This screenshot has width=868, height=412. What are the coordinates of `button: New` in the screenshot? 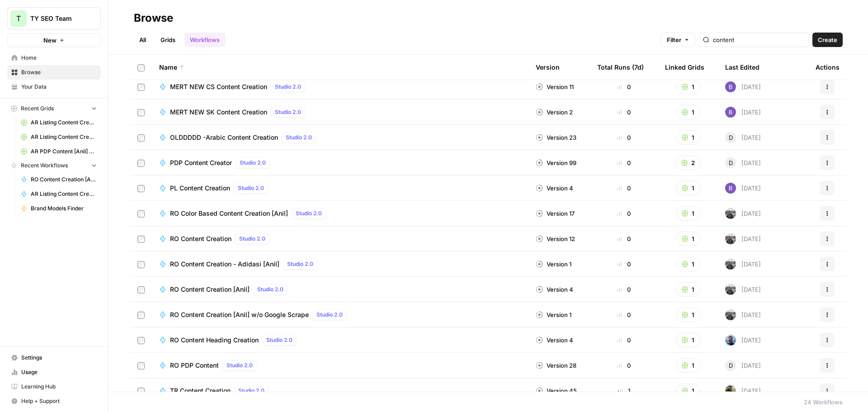 It's located at (54, 40).